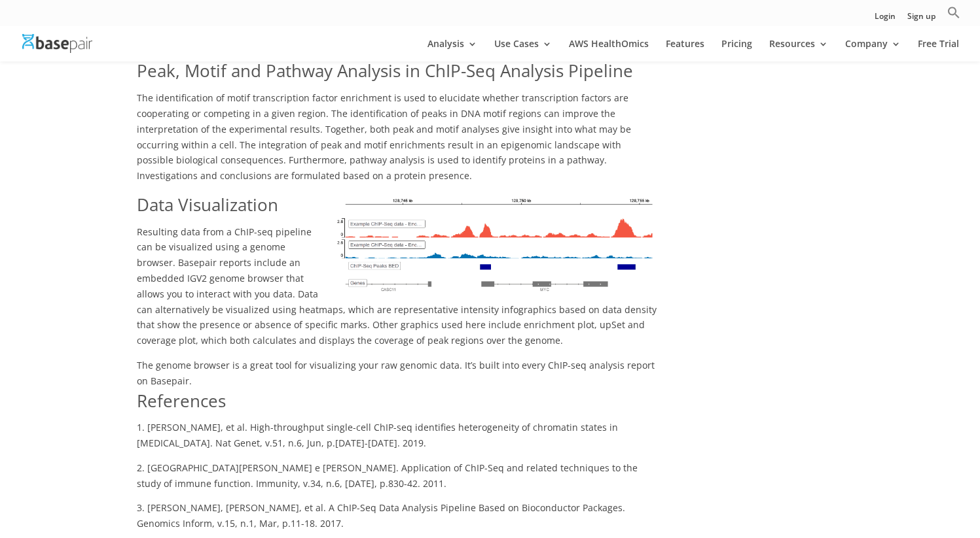  Describe the element at coordinates (57, 43) in the screenshot. I see `img: Basepair` at that location.